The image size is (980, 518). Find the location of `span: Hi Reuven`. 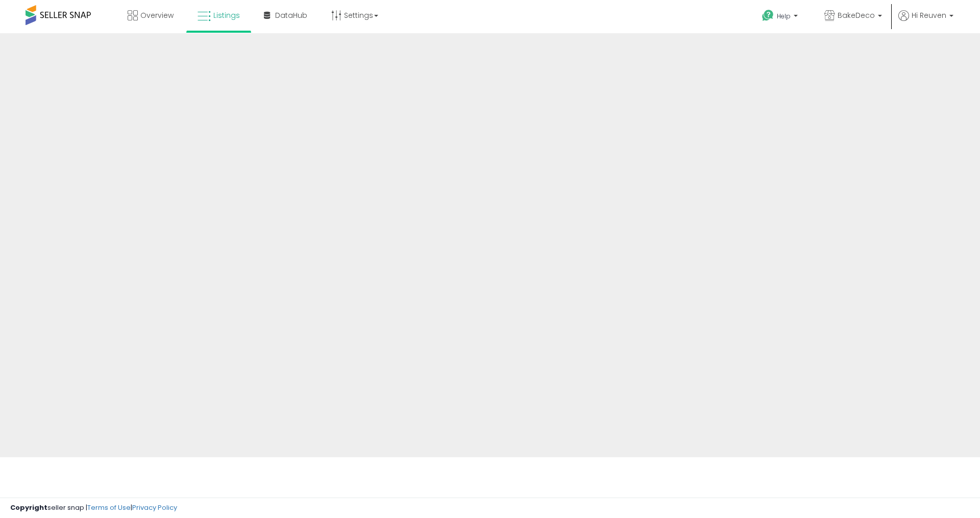

span: Hi Reuven is located at coordinates (929, 15).